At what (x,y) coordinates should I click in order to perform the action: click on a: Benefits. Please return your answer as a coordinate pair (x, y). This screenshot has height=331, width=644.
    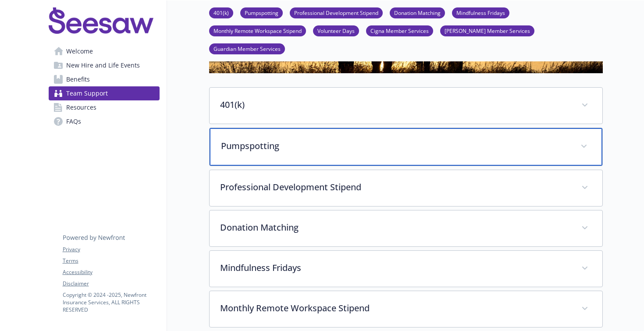
    Looking at the image, I should click on (104, 80).